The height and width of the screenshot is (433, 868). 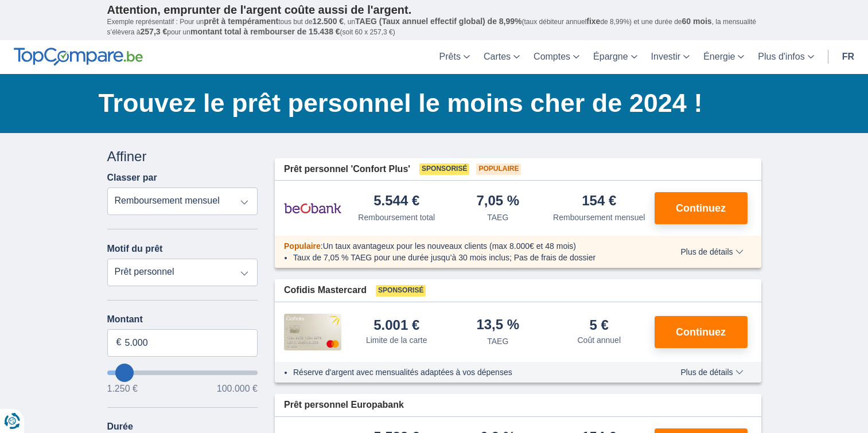 What do you see at coordinates (344, 405) in the screenshot?
I see `span: Prêt personnel Europabank` at bounding box center [344, 405].